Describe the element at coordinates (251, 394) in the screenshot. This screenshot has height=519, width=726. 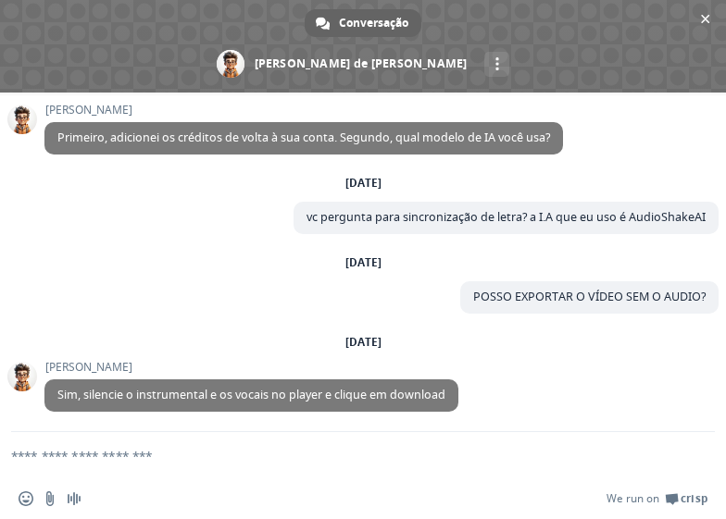
I see `span: Sim, silencie o instrumental e os vocais no player e clique em download` at that location.